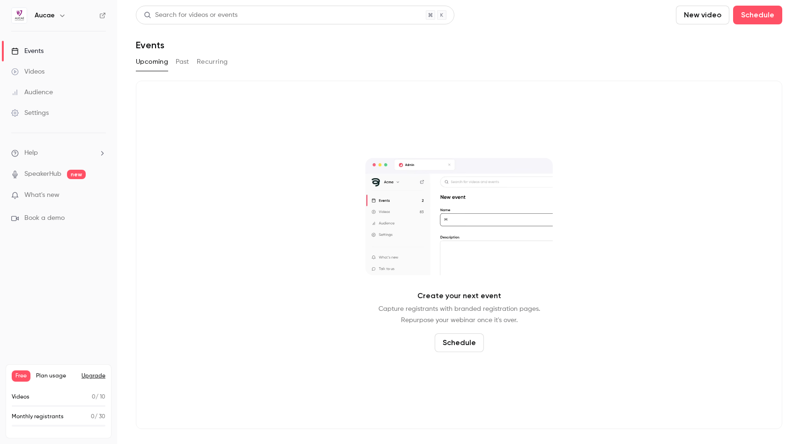 The height and width of the screenshot is (444, 801). What do you see at coordinates (31, 153) in the screenshot?
I see `span: Help` at bounding box center [31, 153].